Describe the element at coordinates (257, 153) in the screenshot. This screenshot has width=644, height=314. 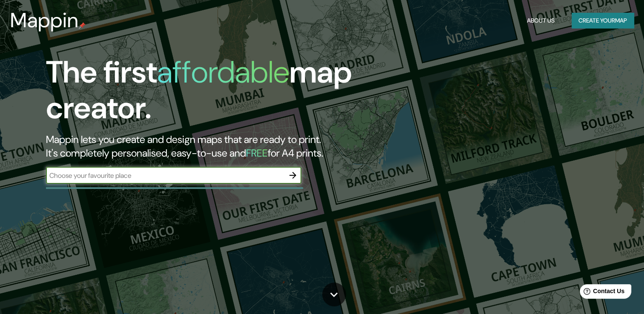
I see `h5: FREE` at that location.